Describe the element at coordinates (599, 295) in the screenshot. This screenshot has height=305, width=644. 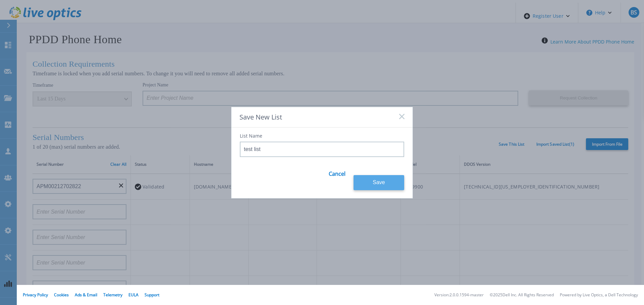
I see `li: Powered by Live Optics, a Dell Technology` at that location.